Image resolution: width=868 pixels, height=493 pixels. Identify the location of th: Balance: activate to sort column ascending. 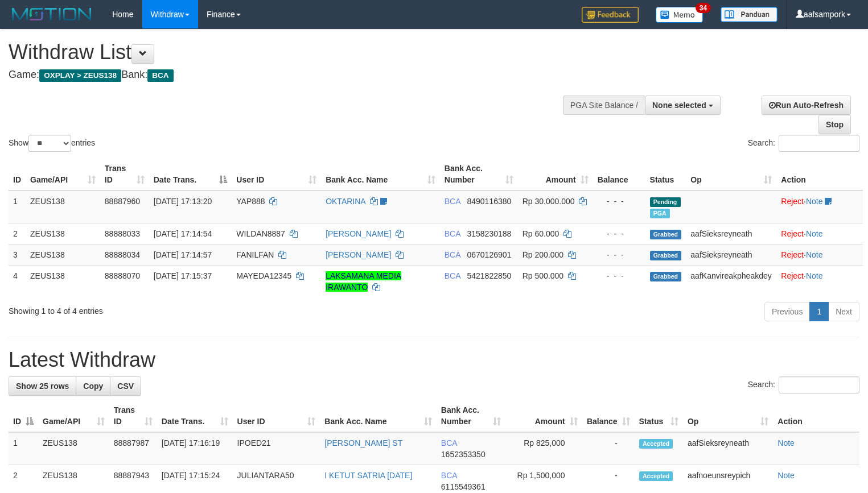
(608, 416).